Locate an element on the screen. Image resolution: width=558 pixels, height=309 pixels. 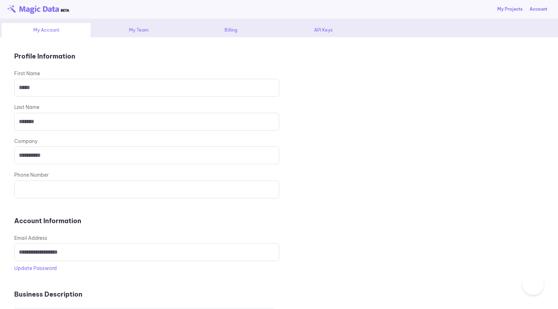
p: Profile Information is located at coordinates (279, 56).